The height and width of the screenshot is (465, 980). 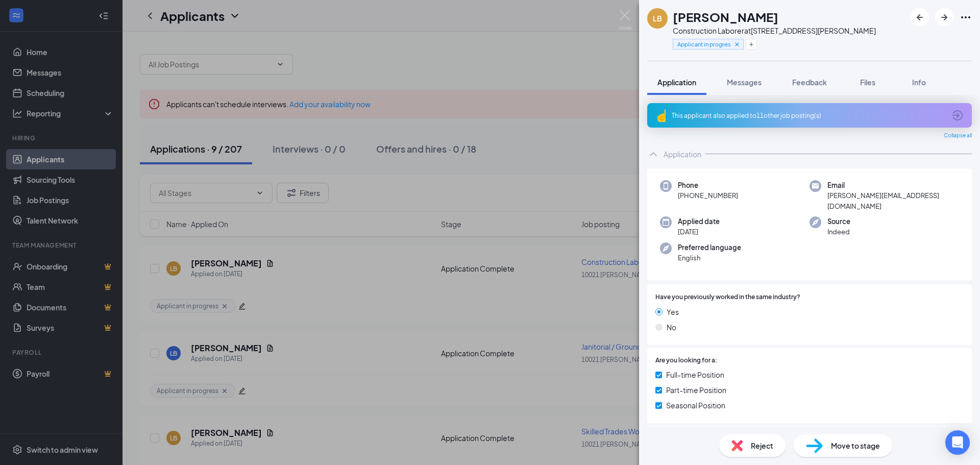 I want to click on span: Source, so click(x=839, y=221).